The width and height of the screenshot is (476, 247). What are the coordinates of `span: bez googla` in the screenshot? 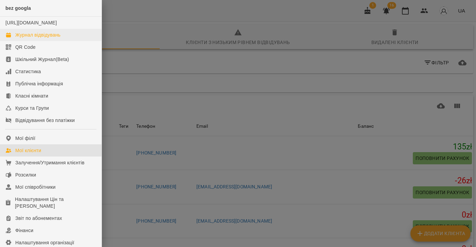 It's located at (18, 8).